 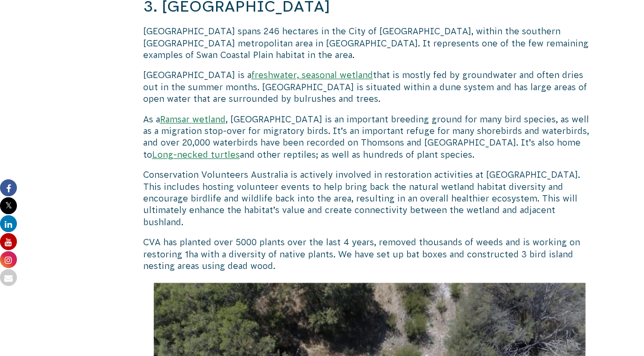 I want to click on a: freshwater, seasonal wetland, so click(x=312, y=75).